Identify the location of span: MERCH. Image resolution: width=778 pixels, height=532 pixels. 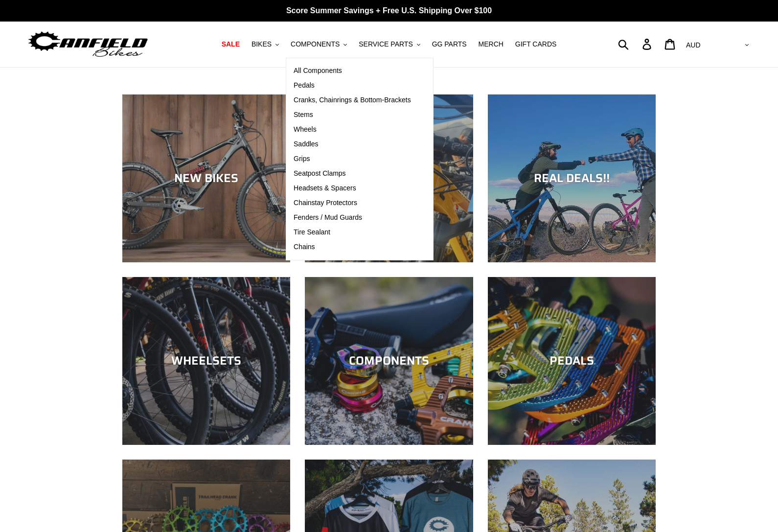
(491, 44).